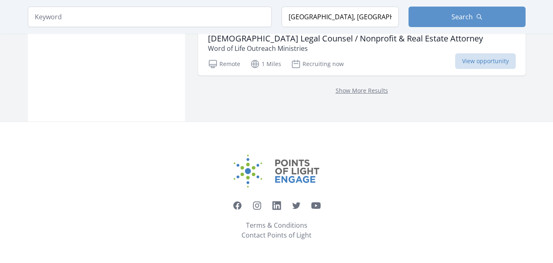  What do you see at coordinates (462, 17) in the screenshot?
I see `span: Search` at bounding box center [462, 17].